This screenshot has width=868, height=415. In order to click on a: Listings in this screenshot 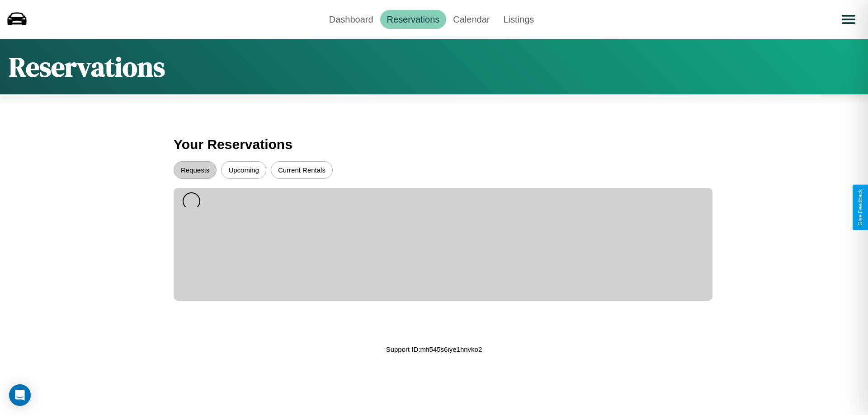, I will do `click(518, 19)`.